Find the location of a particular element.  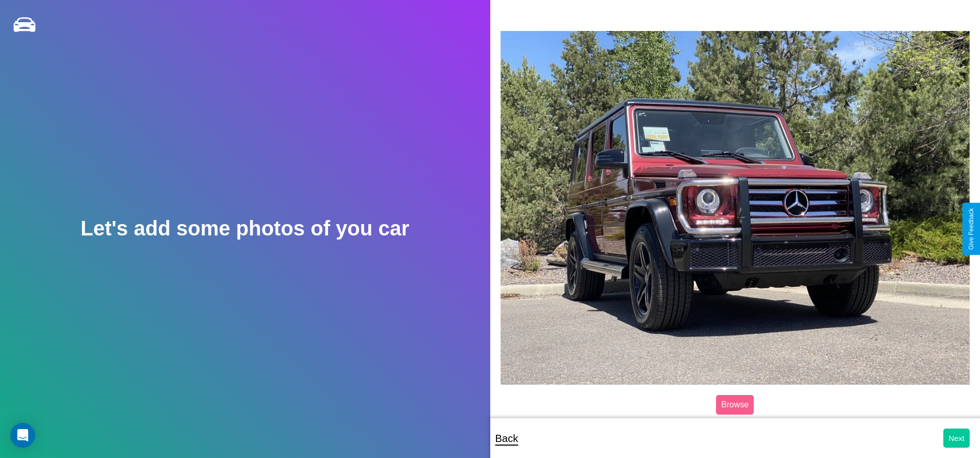

label: Browse is located at coordinates (735, 405).